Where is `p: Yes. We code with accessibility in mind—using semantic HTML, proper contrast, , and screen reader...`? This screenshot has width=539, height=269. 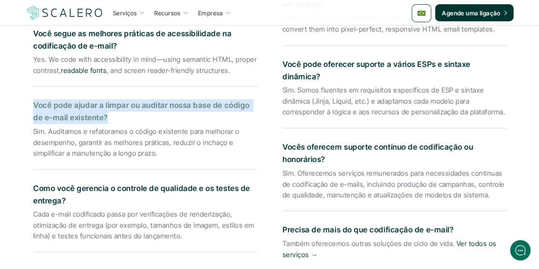
p: Yes. We code with accessibility in mind—using semantic HTML, proper contrast, , and screen reader... is located at coordinates (145, 65).